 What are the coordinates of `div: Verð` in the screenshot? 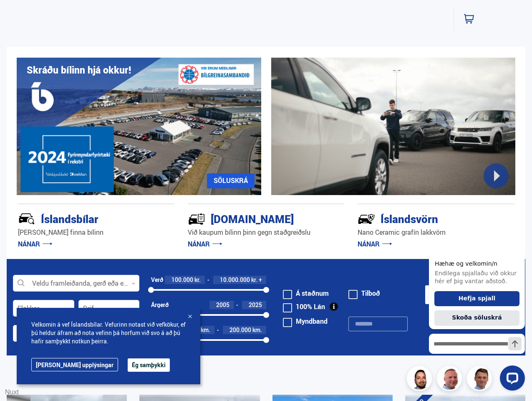 It's located at (157, 280).